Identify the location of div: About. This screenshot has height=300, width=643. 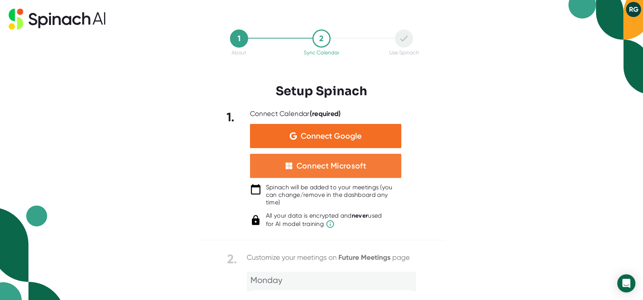
(239, 53).